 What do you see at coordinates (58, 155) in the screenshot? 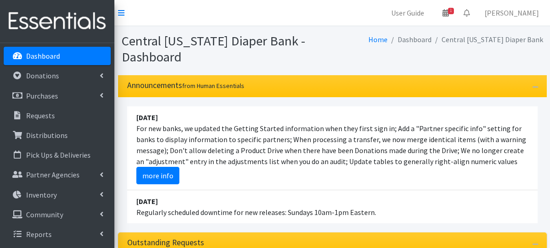
I see `p: Pick Ups & Deliveries` at bounding box center [58, 155].